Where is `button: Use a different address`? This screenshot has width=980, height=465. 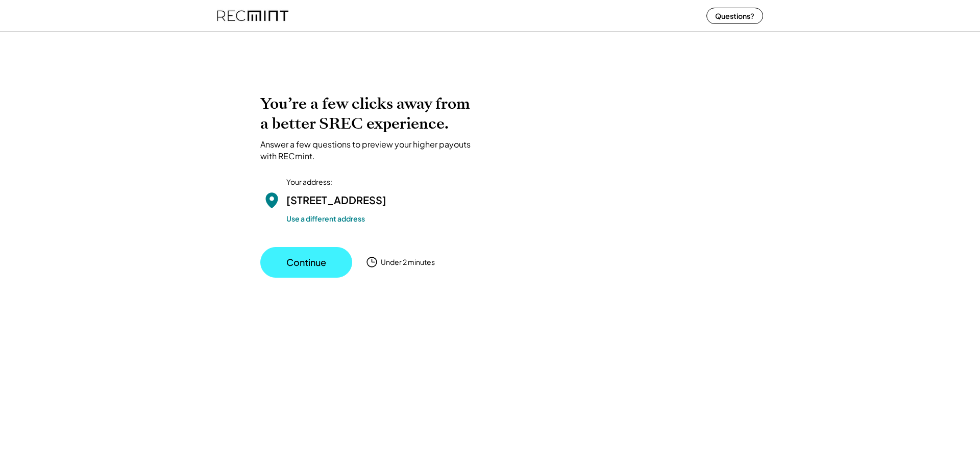 button: Use a different address is located at coordinates (326, 218).